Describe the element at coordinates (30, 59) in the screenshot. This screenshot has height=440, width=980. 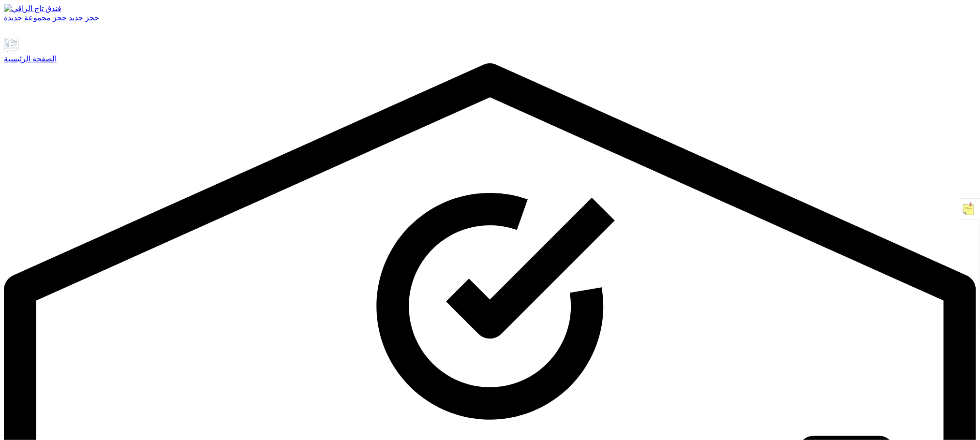
I see `font: الصفحة الرئيسية` at that location.